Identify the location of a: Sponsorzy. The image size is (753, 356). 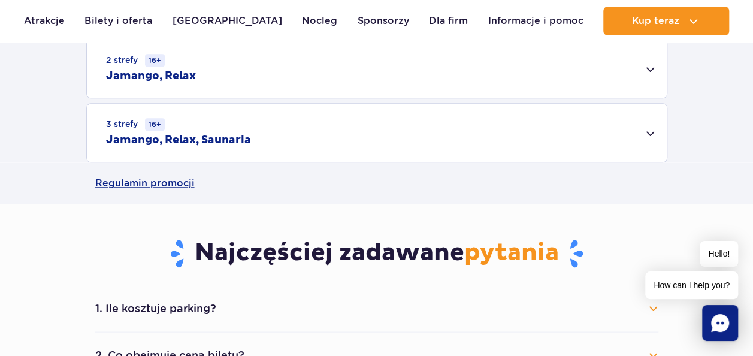
(383, 21).